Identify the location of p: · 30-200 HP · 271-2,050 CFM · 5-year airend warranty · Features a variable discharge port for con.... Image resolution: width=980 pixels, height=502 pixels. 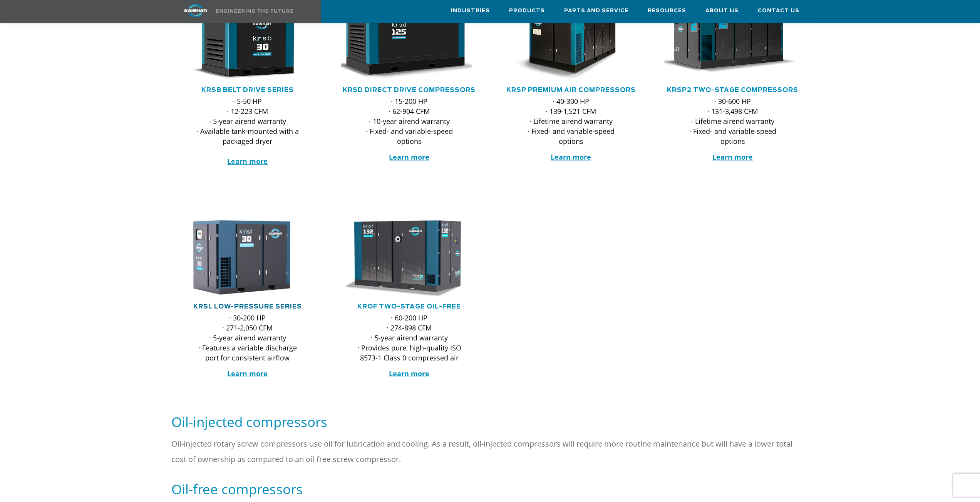
(248, 337).